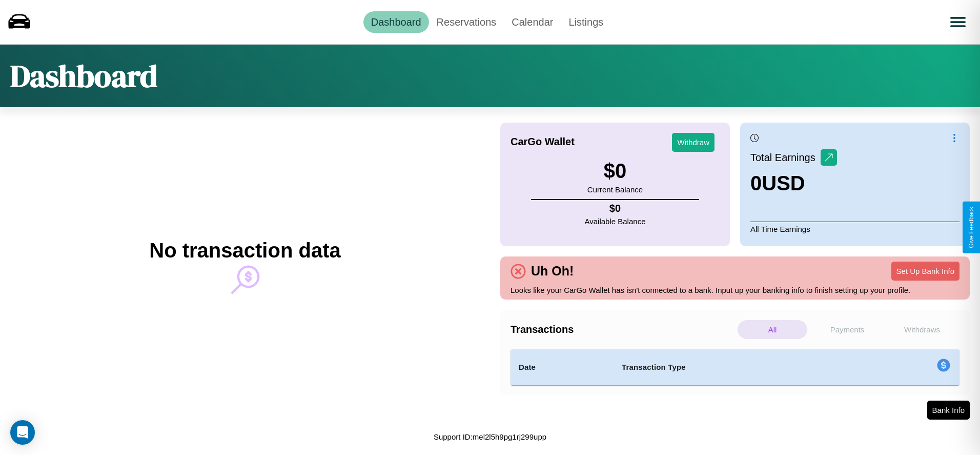  Describe the element at coordinates (925, 271) in the screenshot. I see `button: Set Up Bank Info` at that location.